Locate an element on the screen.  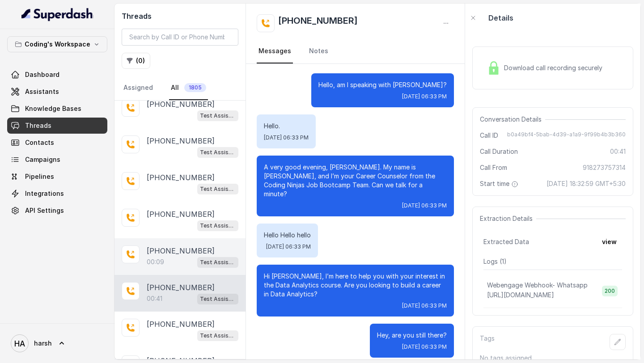
p: 00:09 is located at coordinates (155, 262).